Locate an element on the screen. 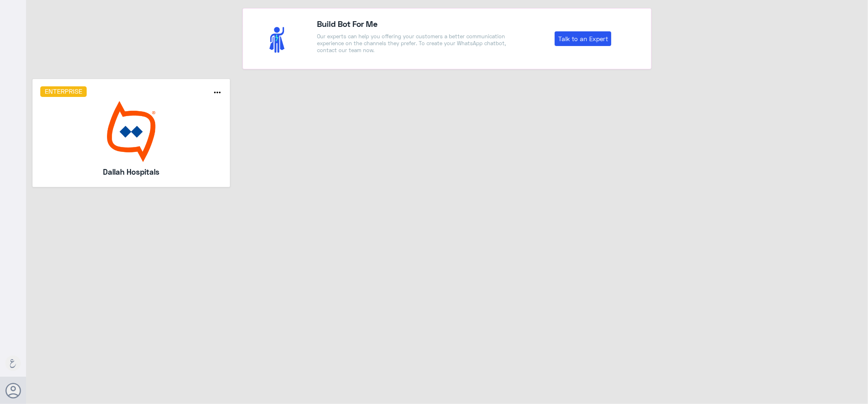  h6: Enterprise is located at coordinates (63, 91).